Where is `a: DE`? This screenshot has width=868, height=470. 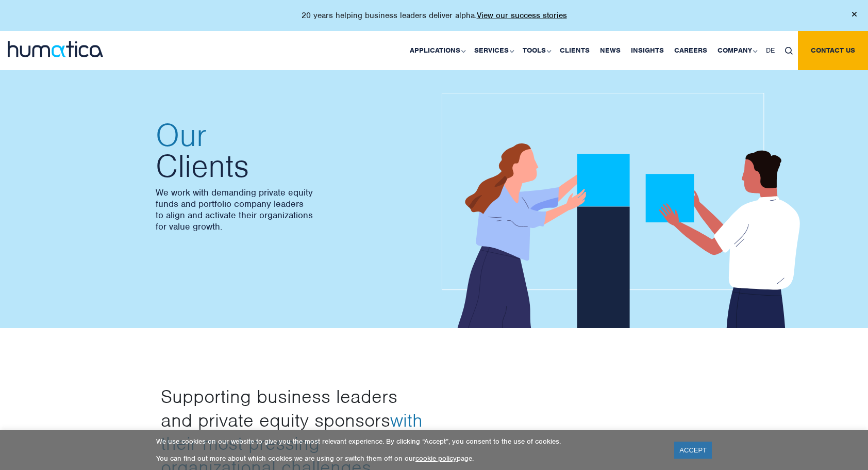 a: DE is located at coordinates (770, 50).